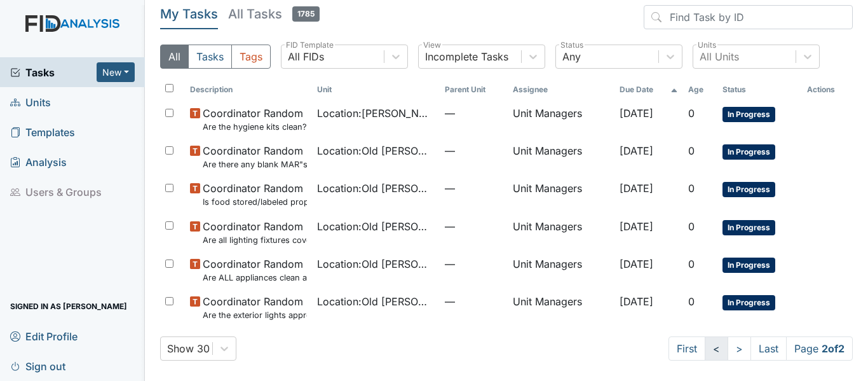  What do you see at coordinates (255, 157) in the screenshot?
I see `span: Coordinator Random Are there any blank MAR"s` at bounding box center [255, 157].